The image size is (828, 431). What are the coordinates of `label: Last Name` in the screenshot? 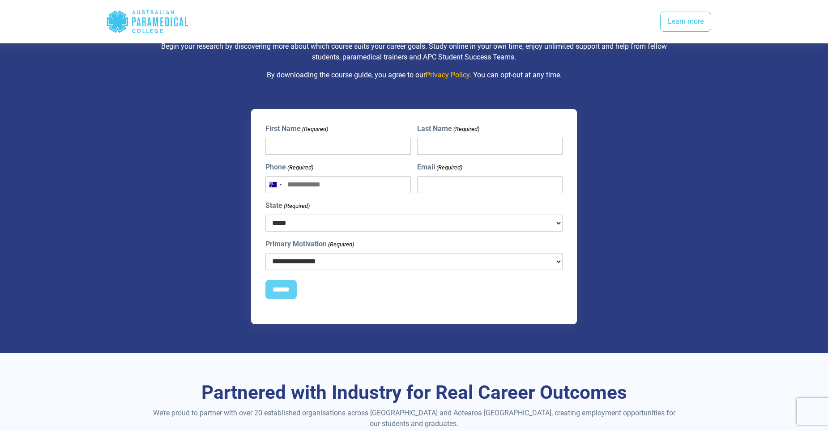 It's located at (448, 129).